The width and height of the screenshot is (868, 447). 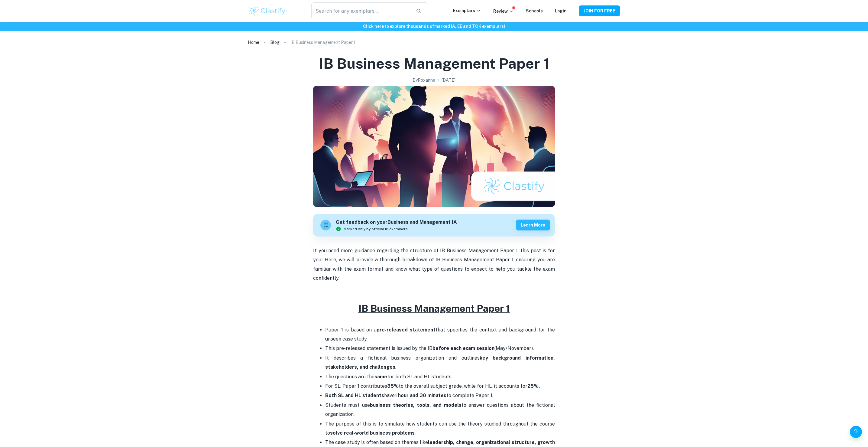 What do you see at coordinates (381, 377) in the screenshot?
I see `strong: same` at bounding box center [381, 377].